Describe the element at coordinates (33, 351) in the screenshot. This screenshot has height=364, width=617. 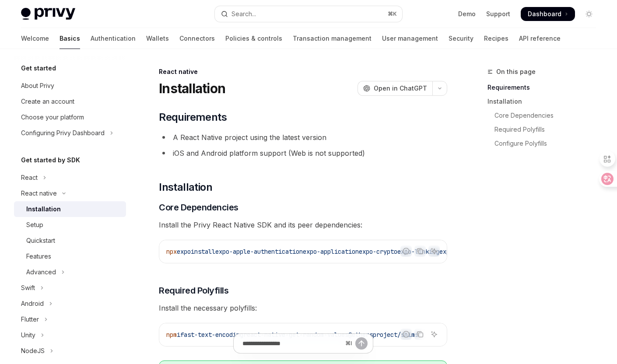
I see `div: NodeJS` at that location.